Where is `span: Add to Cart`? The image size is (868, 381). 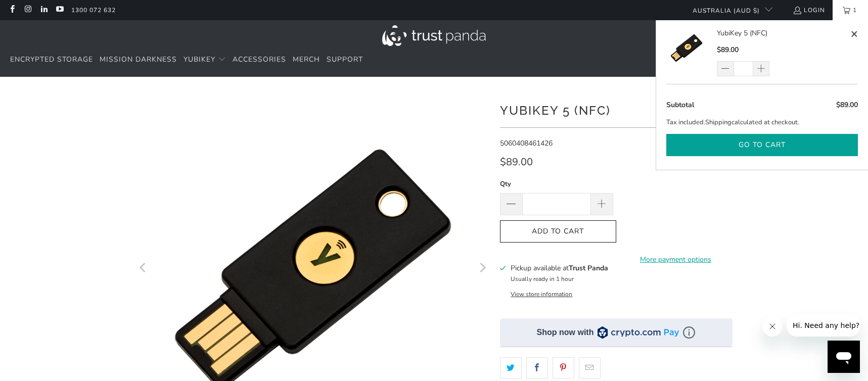
span: Add to Cart is located at coordinates (558, 231).